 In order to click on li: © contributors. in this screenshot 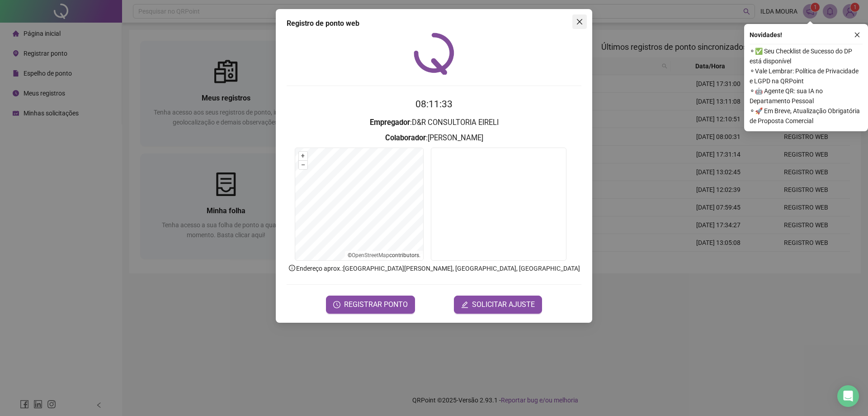, I will do `click(384, 255)`.